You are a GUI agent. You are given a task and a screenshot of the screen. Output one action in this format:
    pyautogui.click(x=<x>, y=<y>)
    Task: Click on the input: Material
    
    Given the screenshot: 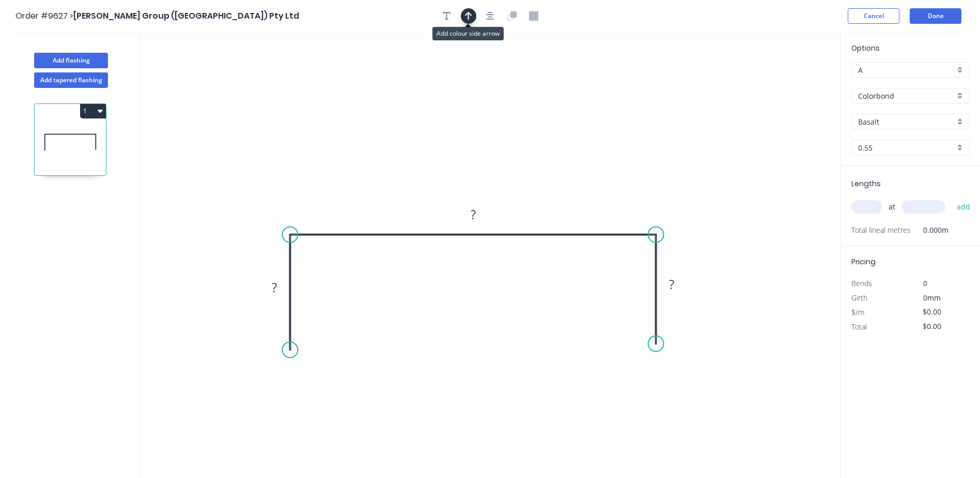 What is the action you would take?
    pyautogui.click(x=906, y=96)
    